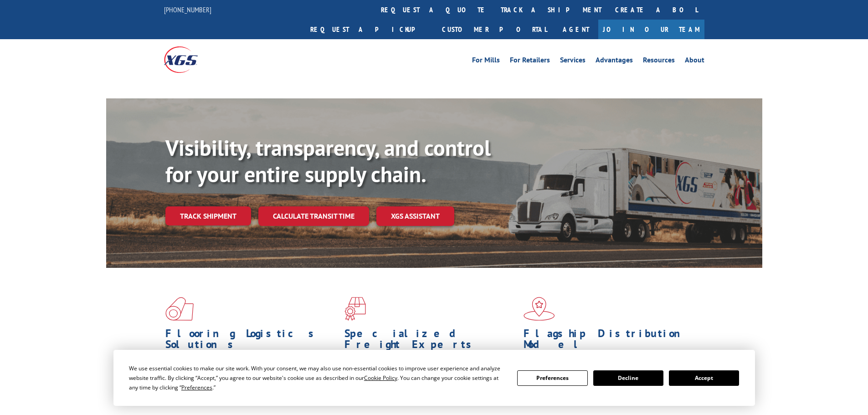 This screenshot has height=415, width=868. I want to click on a: Track shipment, so click(208, 216).